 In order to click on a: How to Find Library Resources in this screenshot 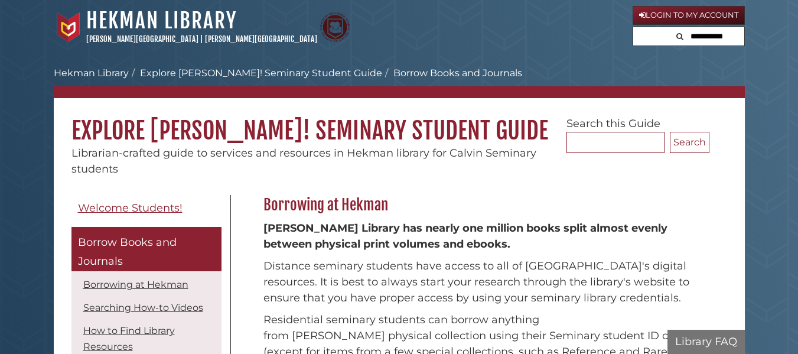, I will do `click(129, 339)`.